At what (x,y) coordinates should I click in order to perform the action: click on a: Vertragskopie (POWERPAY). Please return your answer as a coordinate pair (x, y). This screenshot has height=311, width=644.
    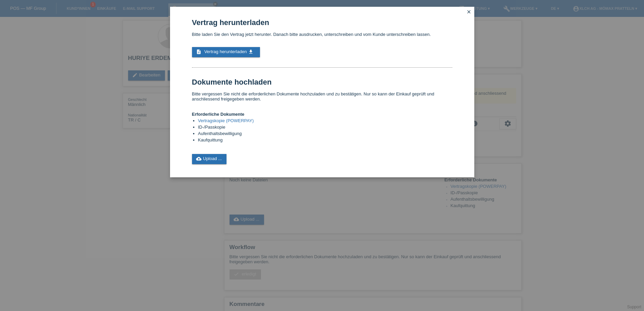
    Looking at the image, I should click on (226, 121).